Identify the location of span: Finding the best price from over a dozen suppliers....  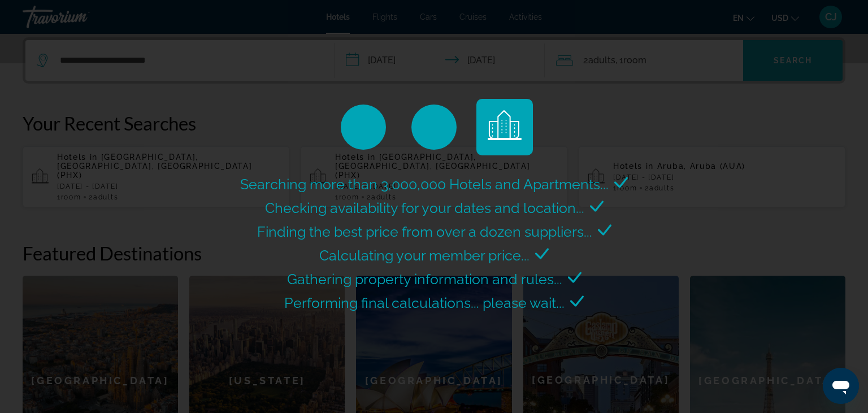
(425, 231).